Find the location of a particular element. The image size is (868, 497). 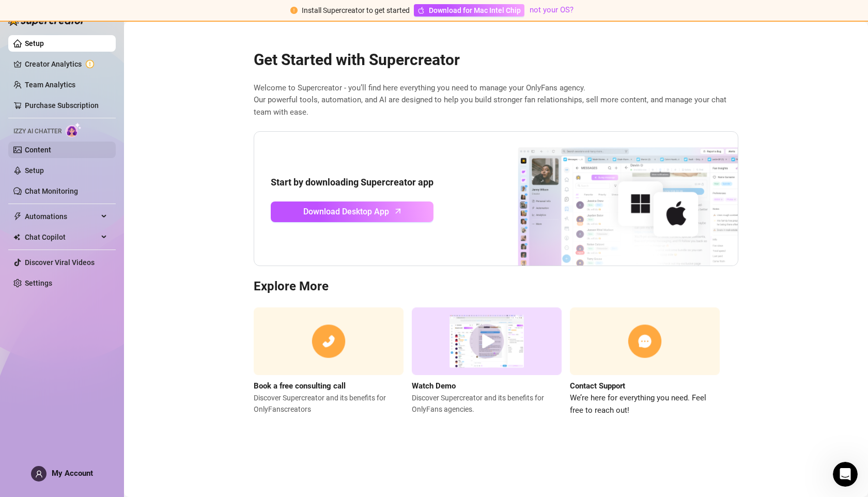

span: exclamation-circle is located at coordinates (294, 10).